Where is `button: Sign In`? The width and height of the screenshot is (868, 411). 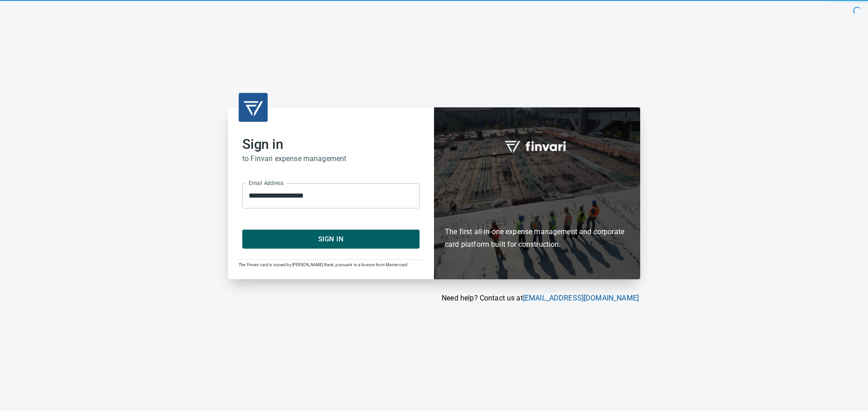
button: Sign In is located at coordinates (331, 239).